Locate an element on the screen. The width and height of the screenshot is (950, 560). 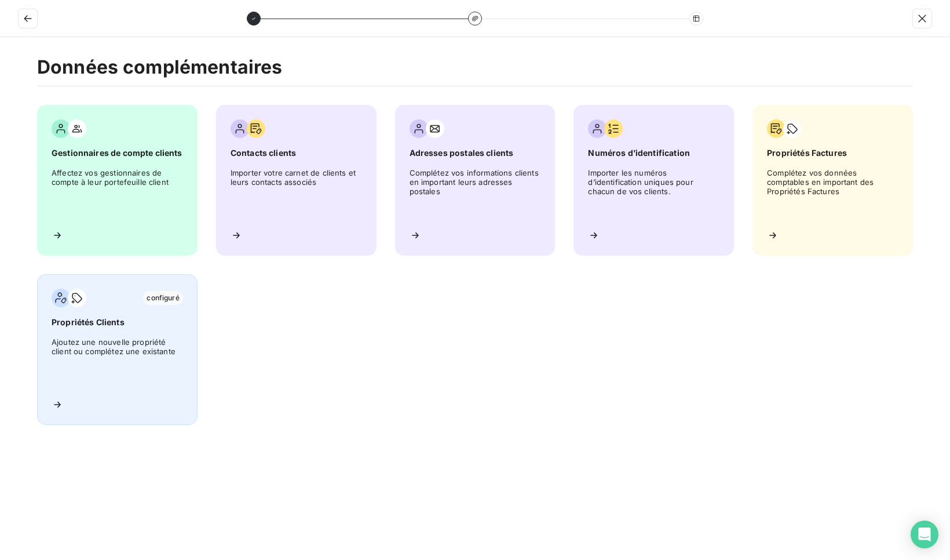
span: configuré is located at coordinates (163, 298).